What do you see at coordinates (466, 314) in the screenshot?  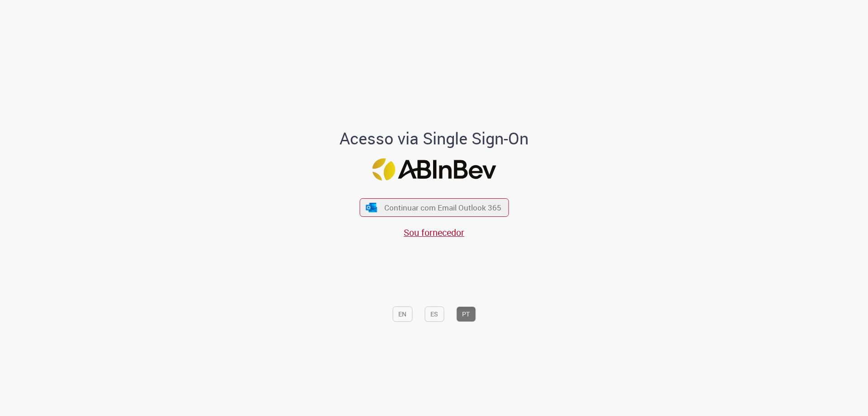 I see `button: PT` at bounding box center [466, 314].